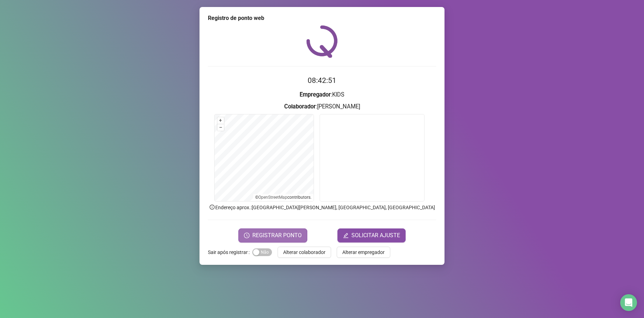  I want to click on button: Alterar colaborador, so click(304, 252).